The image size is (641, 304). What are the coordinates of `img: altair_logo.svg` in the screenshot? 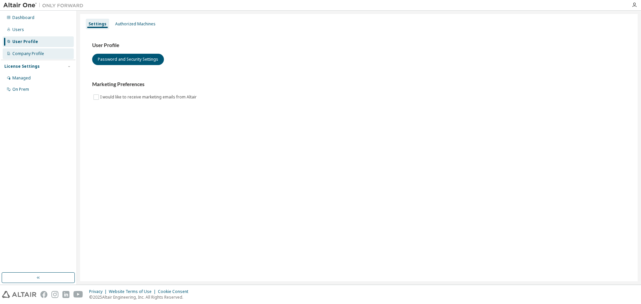 It's located at (19, 295).